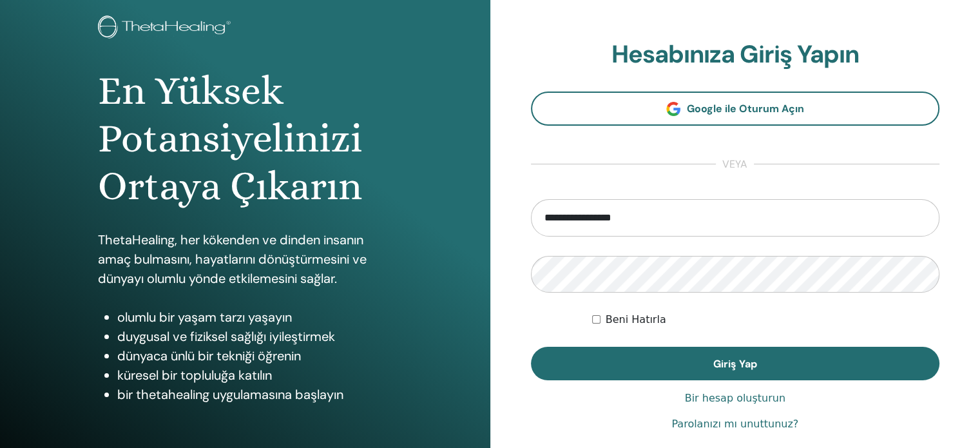  Describe the element at coordinates (230, 395) in the screenshot. I see `font: bir thetahealing uygulamasına başlayın` at that location.